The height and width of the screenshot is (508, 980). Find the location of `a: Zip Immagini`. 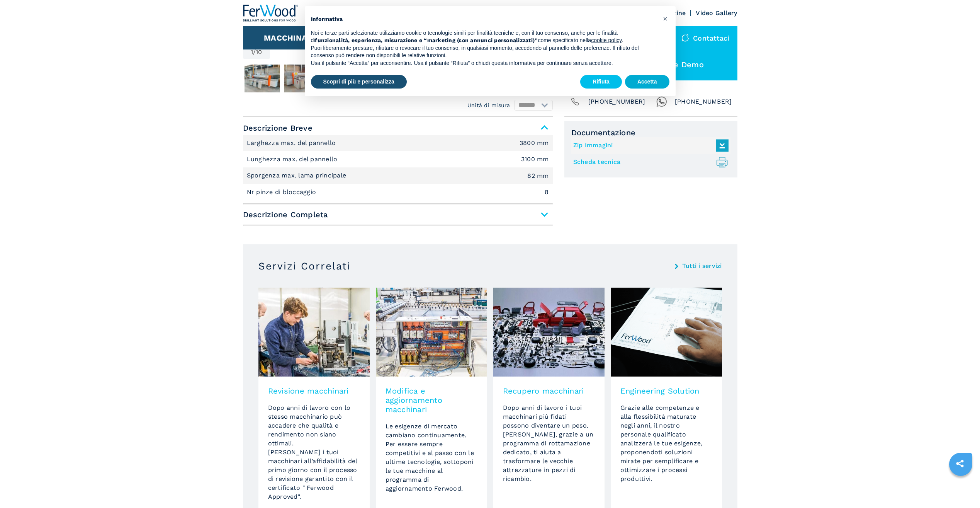

a: Zip Immagini is located at coordinates (649, 145).